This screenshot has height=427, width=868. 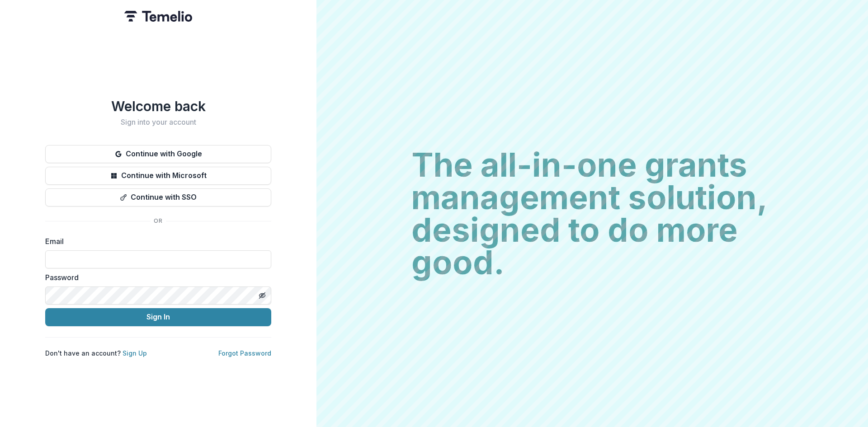 What do you see at coordinates (156, 242) in the screenshot?
I see `label: Email` at bounding box center [156, 242].